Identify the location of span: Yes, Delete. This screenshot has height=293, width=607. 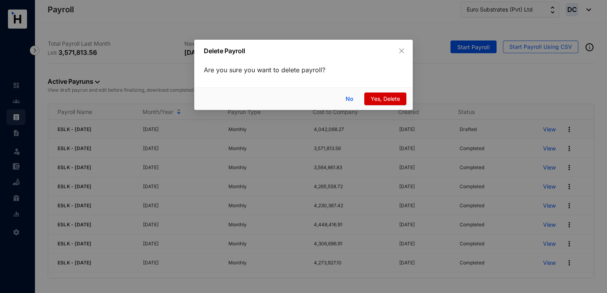
(385, 99).